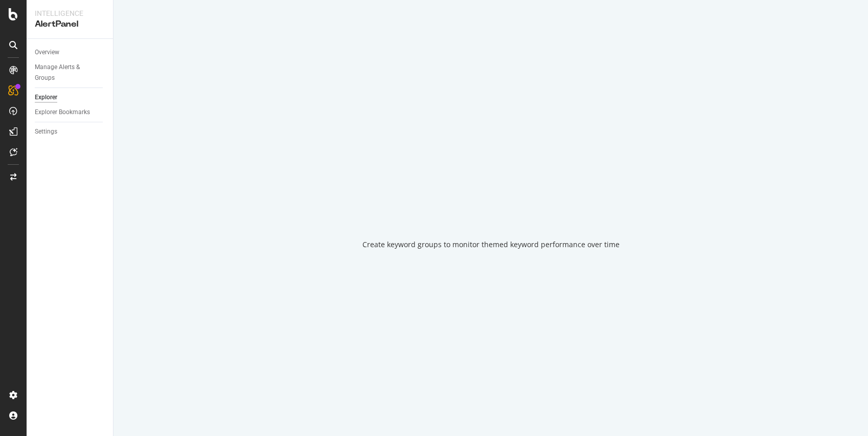 This screenshot has width=868, height=436. What do you see at coordinates (63, 112) in the screenshot?
I see `div: Explorer Bookmarks` at bounding box center [63, 112].